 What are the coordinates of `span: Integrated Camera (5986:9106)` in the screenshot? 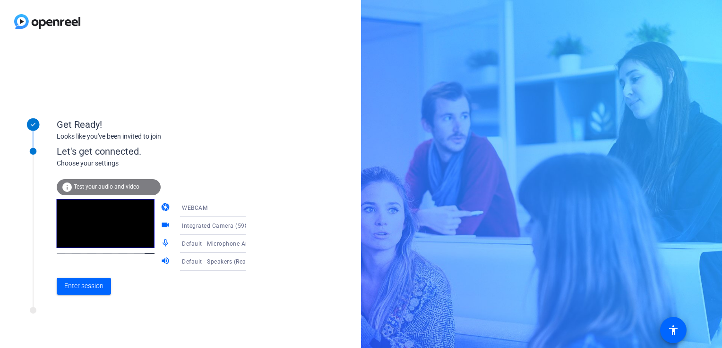 It's located at (226, 226).